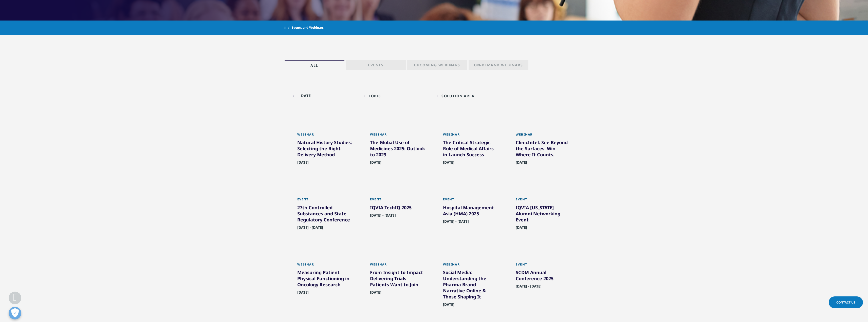  Describe the element at coordinates (845, 302) in the screenshot. I see `a: Contact Us` at that location.